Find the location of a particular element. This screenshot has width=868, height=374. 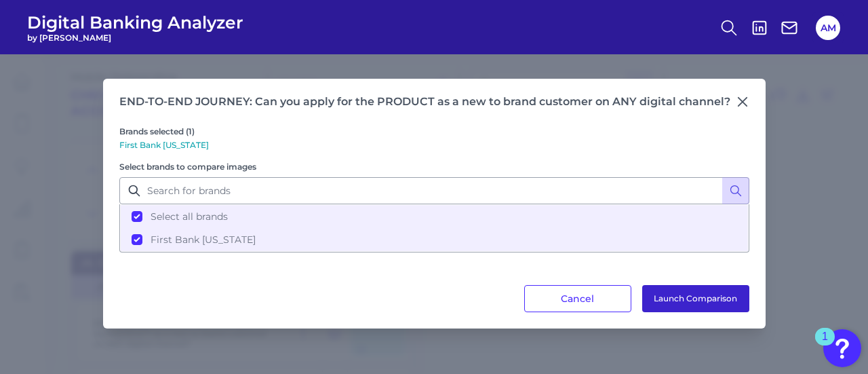

span: Select all brands is located at coordinates (189, 216).